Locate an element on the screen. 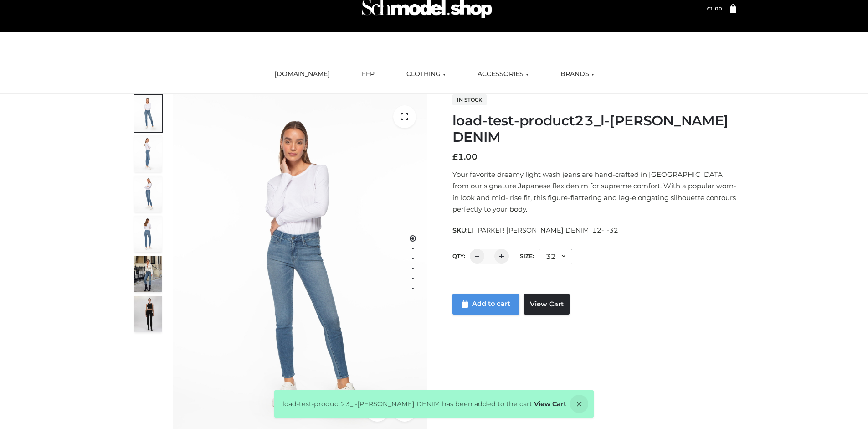 The image size is (868, 429). img: 2001KLX-Ava-skinny-cove-2-scaled_32c0e67e-5e94-449c-a916-4c02a8c03427.jpg is located at coordinates (148, 234).